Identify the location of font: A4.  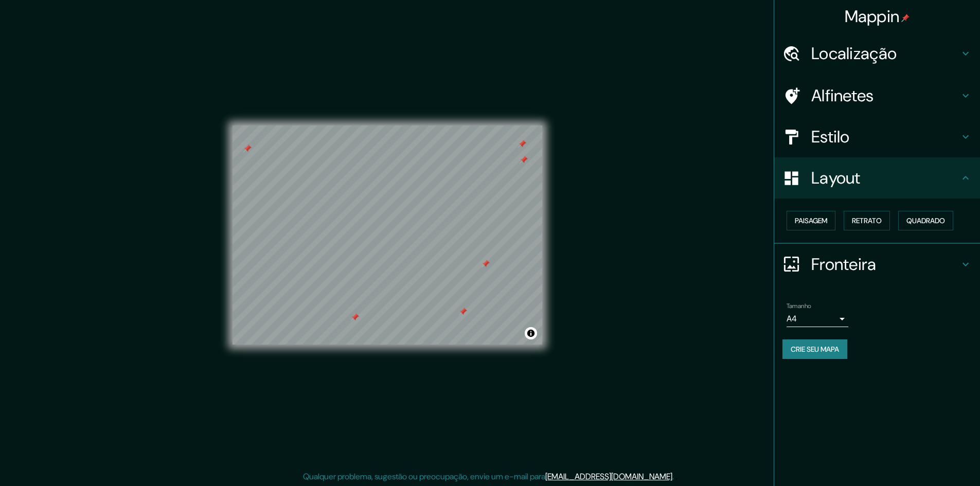
(792, 319).